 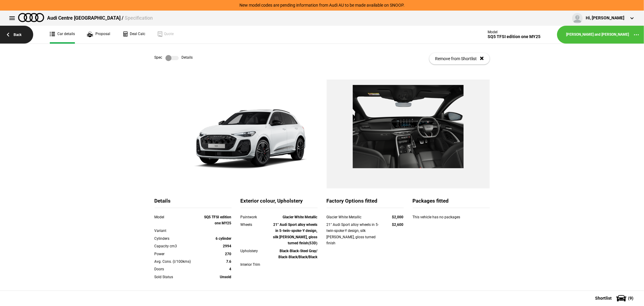 I want to click on div: Details, so click(x=193, y=202).